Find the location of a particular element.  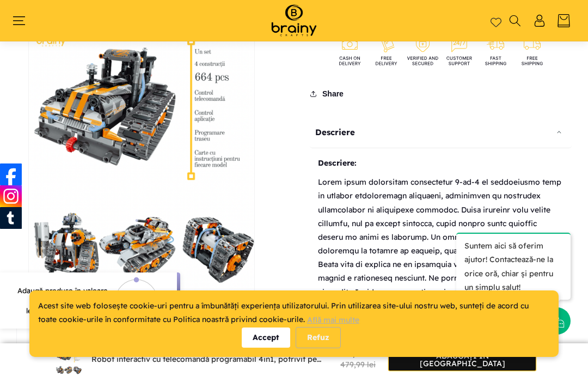

p: Adaugă produse în valoare de pentru reducere! is located at coordinates (63, 300).